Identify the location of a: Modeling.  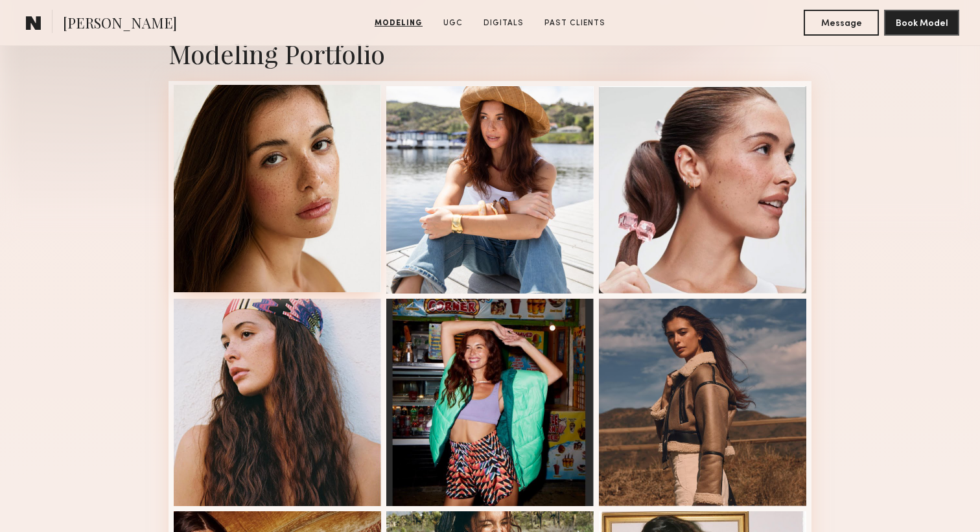
(398, 23).